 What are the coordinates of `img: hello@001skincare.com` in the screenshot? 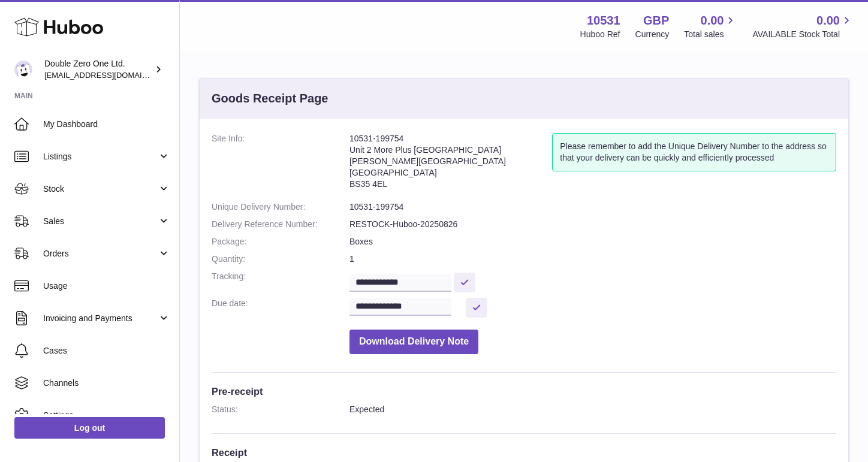 It's located at (24, 70).